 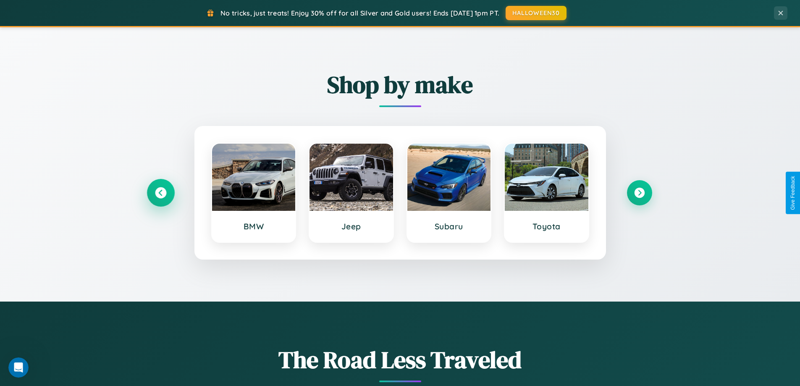 What do you see at coordinates (449, 226) in the screenshot?
I see `h3: Subaru` at bounding box center [449, 226].